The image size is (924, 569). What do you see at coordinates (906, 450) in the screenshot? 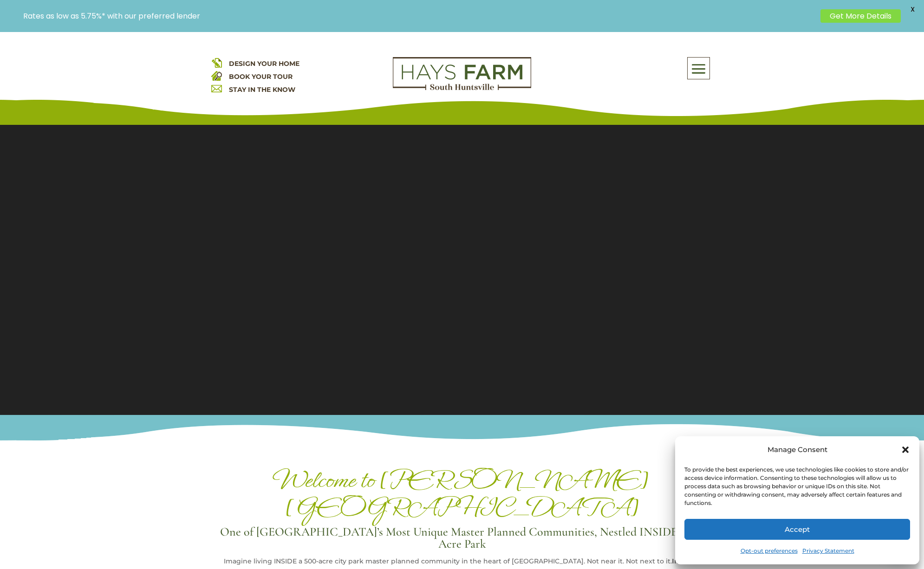
I see `div: Close dialog` at bounding box center [906, 450].